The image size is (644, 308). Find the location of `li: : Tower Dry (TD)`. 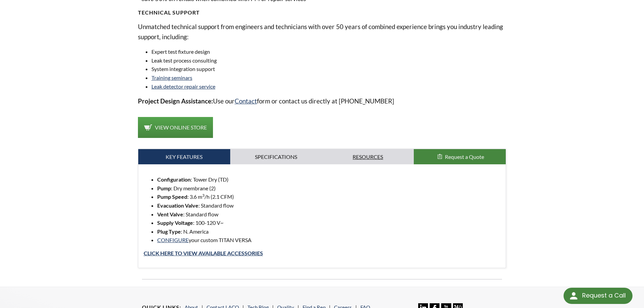

li: : Tower Dry (TD) is located at coordinates (329, 180).